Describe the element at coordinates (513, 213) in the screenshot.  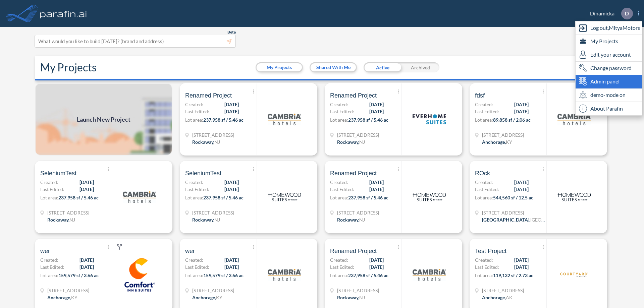
I see `span: 13835 Beaumont Hwy` at that location.